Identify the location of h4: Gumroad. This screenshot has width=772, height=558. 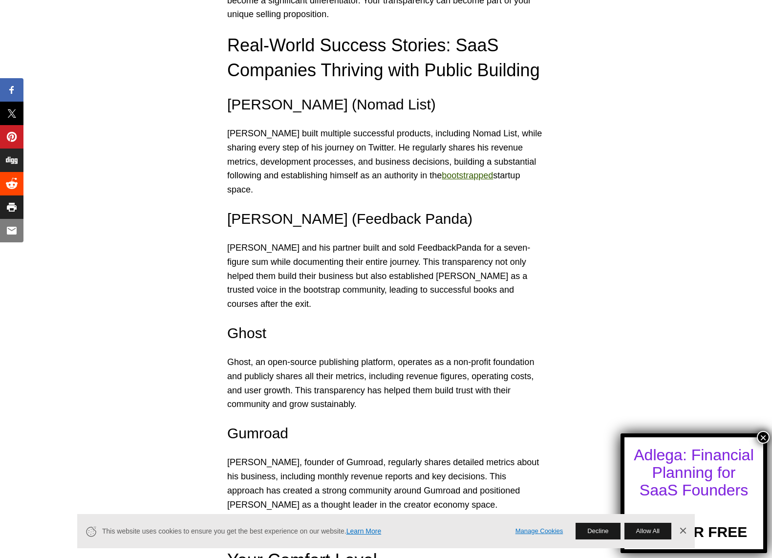
(386, 433).